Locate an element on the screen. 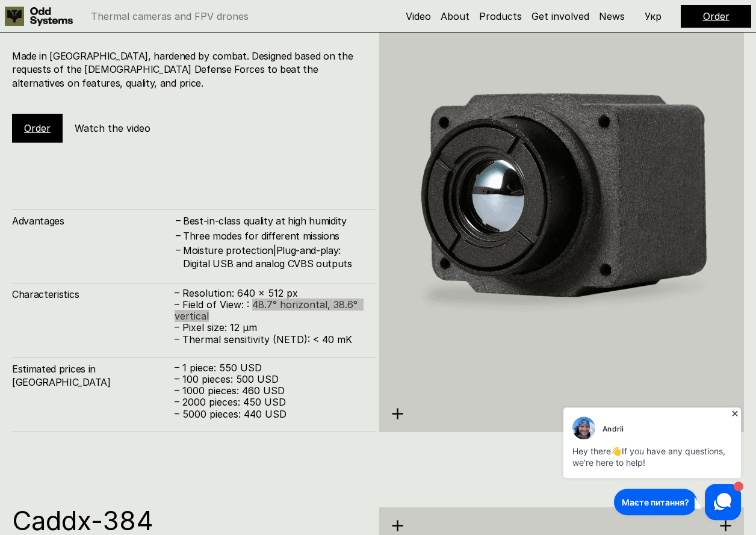 The width and height of the screenshot is (756, 535). p: Укр is located at coordinates (653, 16).